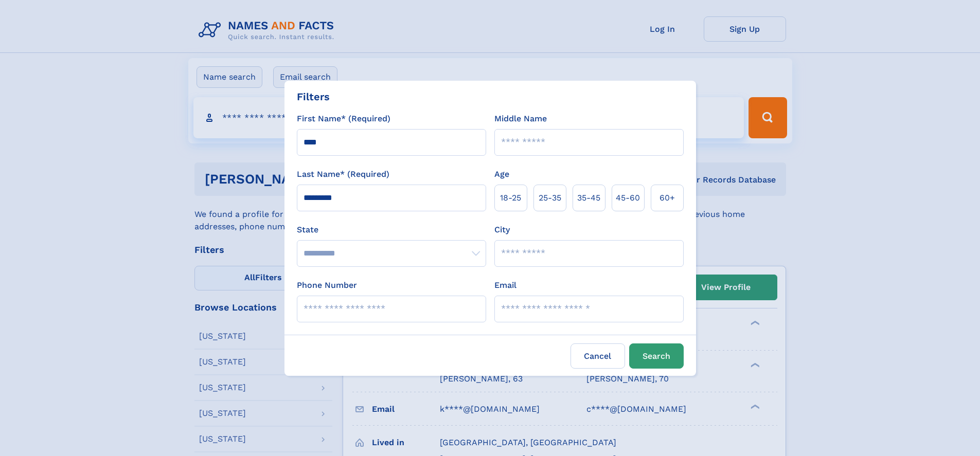 This screenshot has height=456, width=980. What do you see at coordinates (343, 174) in the screenshot?
I see `label: Last Name* (Required)` at bounding box center [343, 174].